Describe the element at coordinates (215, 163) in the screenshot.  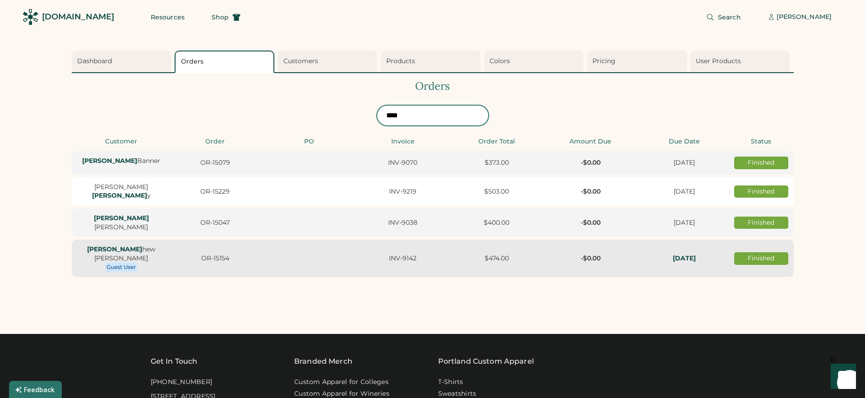
I see `div: OR-15079` at that location.